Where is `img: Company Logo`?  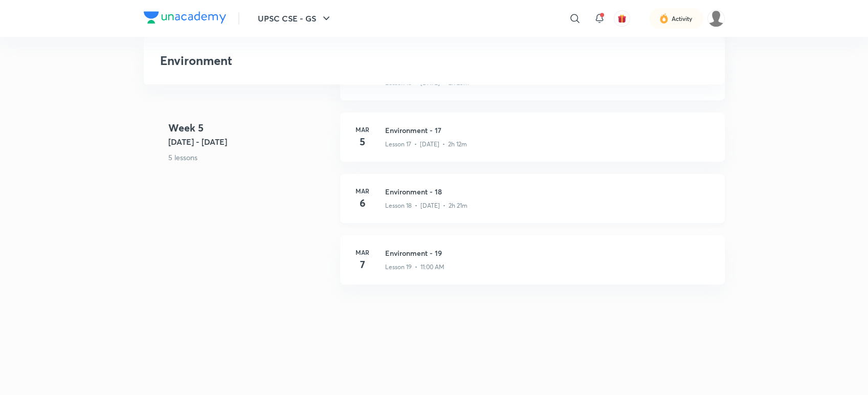 img: Company Logo is located at coordinates (185, 17).